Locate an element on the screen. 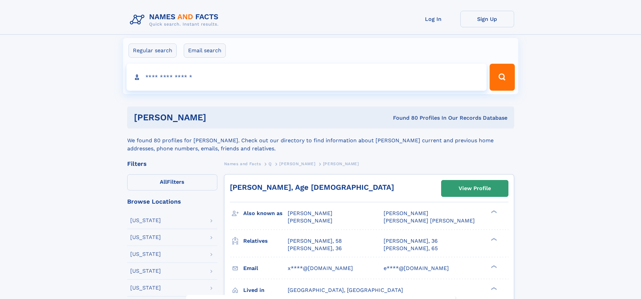 Image resolution: width=641 pixels, height=299 pixels. h3: Relatives is located at coordinates (266, 241).